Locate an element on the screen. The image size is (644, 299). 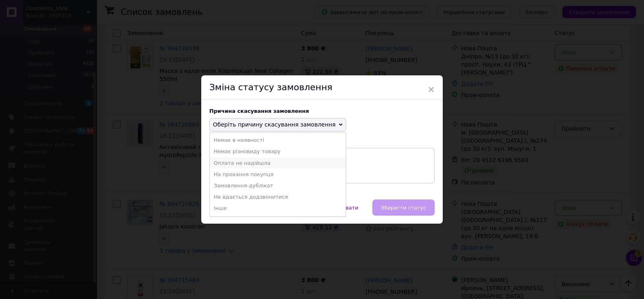
li: Оплата не надійшла is located at coordinates (278, 163).